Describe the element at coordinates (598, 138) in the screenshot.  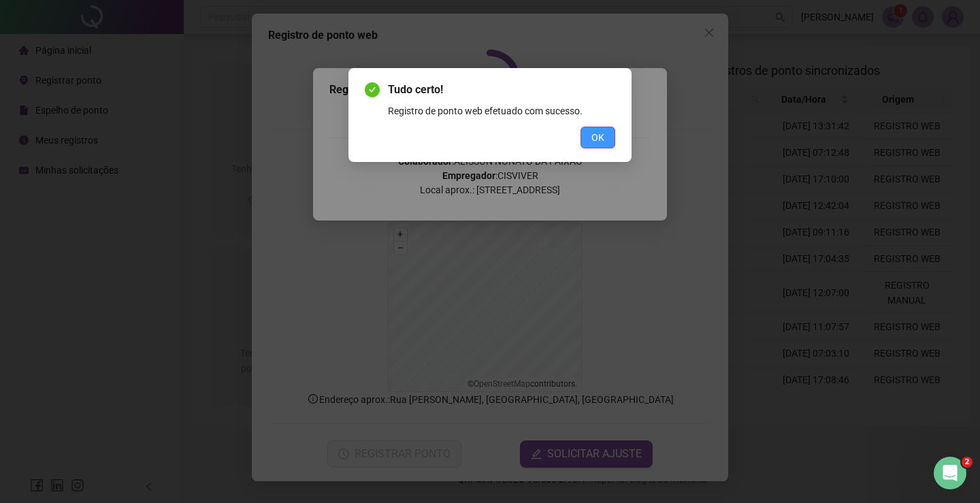
I see `span: OK` at that location.